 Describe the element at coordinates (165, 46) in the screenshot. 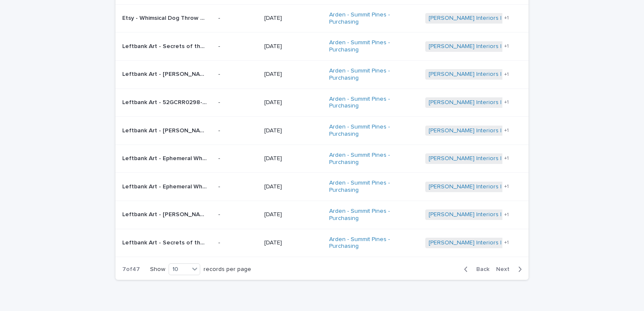

I see `p: Leftbank Art - Secrets of the Blossoms V52GCBA1678 | 72717` at that location.